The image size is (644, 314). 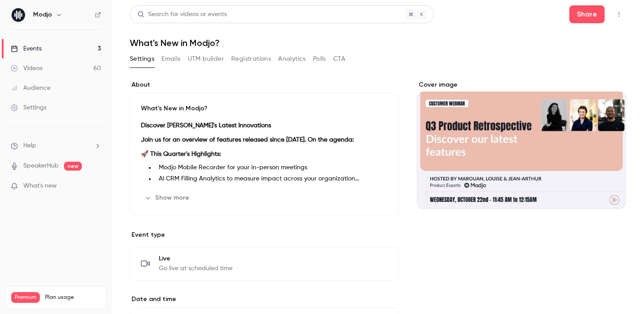 What do you see at coordinates (30, 146) in the screenshot?
I see `span: Help` at bounding box center [30, 146].